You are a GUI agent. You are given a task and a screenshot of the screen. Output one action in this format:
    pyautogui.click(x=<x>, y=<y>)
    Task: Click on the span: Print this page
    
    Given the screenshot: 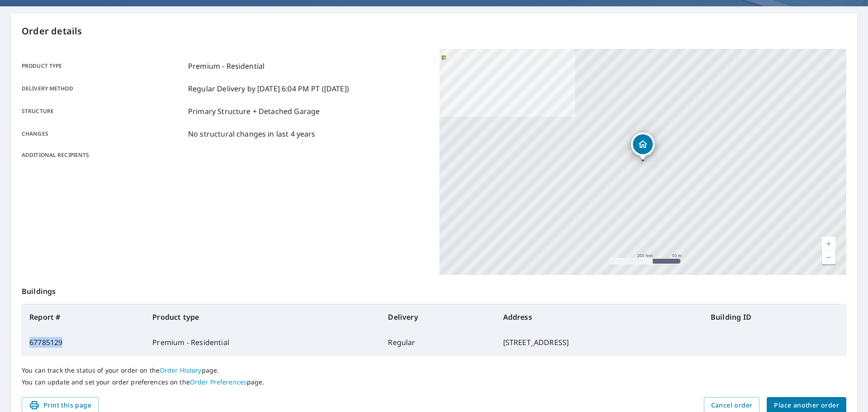 What is the action you would take?
    pyautogui.click(x=60, y=405)
    